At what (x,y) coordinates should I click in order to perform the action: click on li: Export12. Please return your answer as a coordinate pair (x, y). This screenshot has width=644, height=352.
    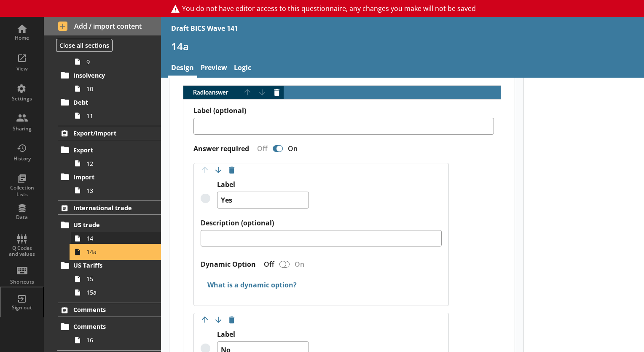
    Looking at the image, I should click on (111, 157).